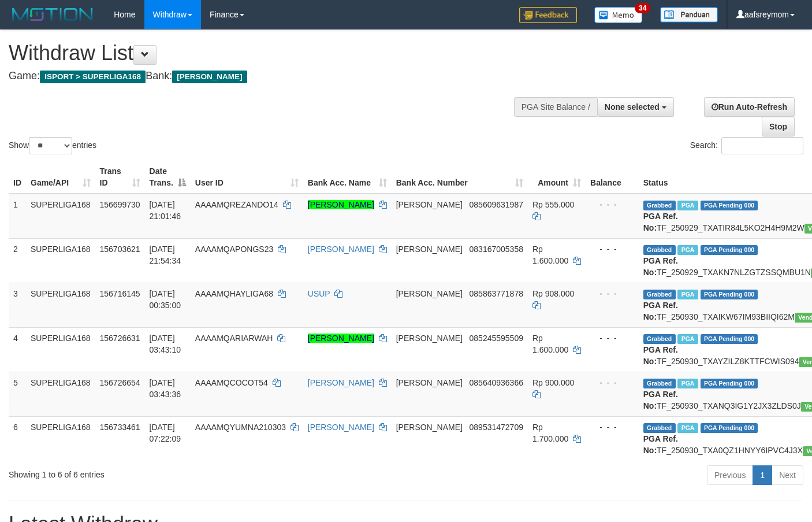 This screenshot has height=522, width=812. I want to click on span: ISPORT > SUPERLIGA168, so click(92, 77).